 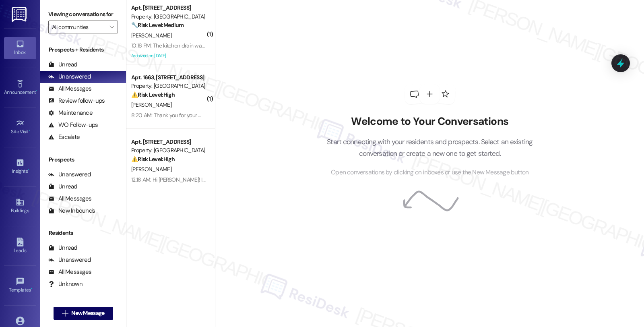 I want to click on span: Open conversations by clicking on inboxes or use the New Message button, so click(x=430, y=172).